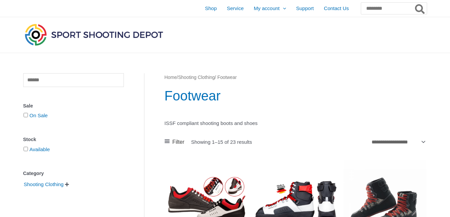 The image size is (450, 217). What do you see at coordinates (73, 174) in the screenshot?
I see `div: Category` at bounding box center [73, 174].